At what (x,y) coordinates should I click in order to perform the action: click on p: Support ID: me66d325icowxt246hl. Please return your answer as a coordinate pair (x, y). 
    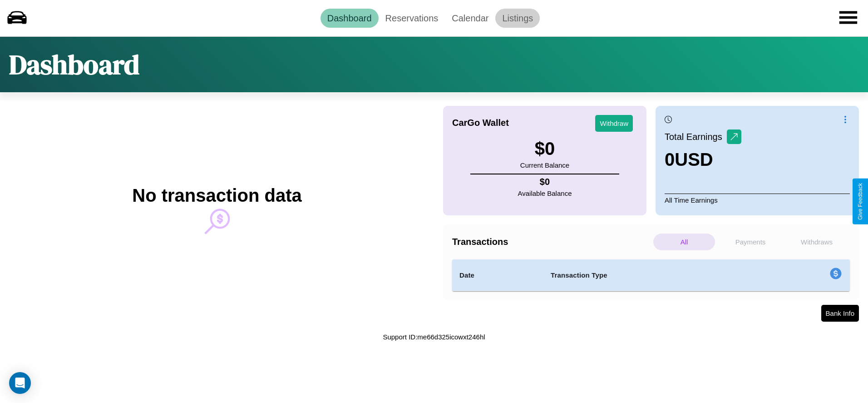
    Looking at the image, I should click on (433, 337).